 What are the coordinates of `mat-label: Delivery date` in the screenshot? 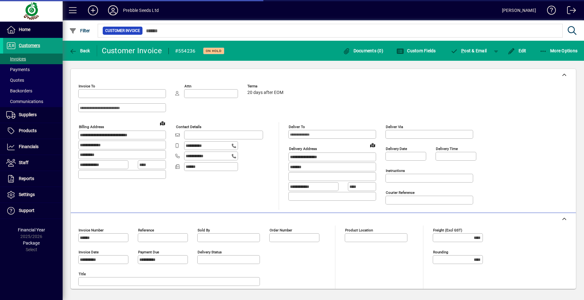 It's located at (397, 149).